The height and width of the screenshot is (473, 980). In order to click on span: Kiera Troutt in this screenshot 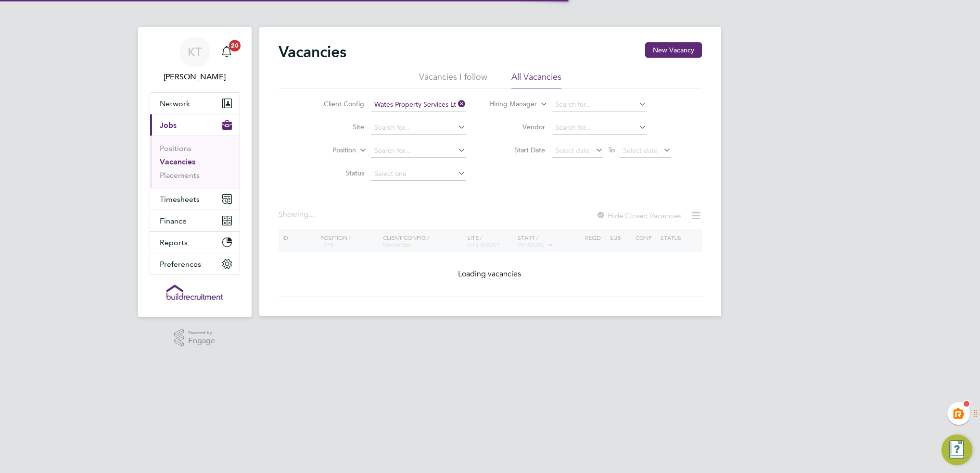, I will do `click(195, 77)`.